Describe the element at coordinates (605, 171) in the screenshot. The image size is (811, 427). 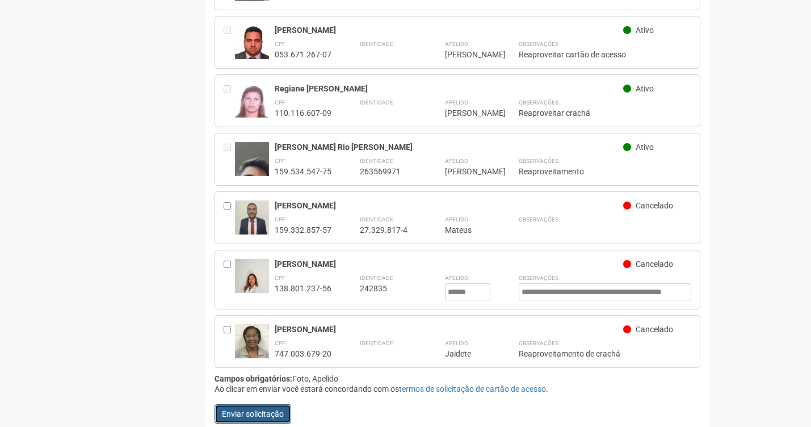
I see `div: Reaproveitamento` at that location.